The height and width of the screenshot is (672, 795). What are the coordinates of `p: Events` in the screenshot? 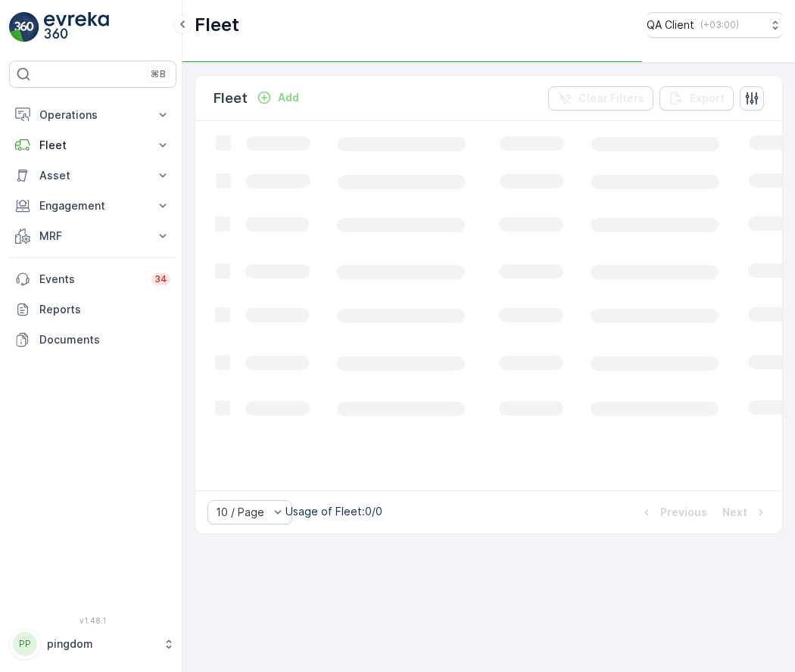 It's located at (91, 279).